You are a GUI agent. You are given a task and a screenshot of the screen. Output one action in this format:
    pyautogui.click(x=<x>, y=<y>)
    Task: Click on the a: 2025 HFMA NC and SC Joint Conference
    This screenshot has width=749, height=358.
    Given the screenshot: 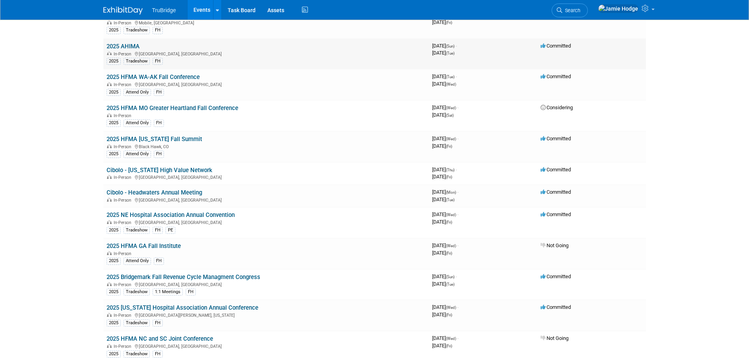 What is the action you would take?
    pyautogui.click(x=160, y=339)
    